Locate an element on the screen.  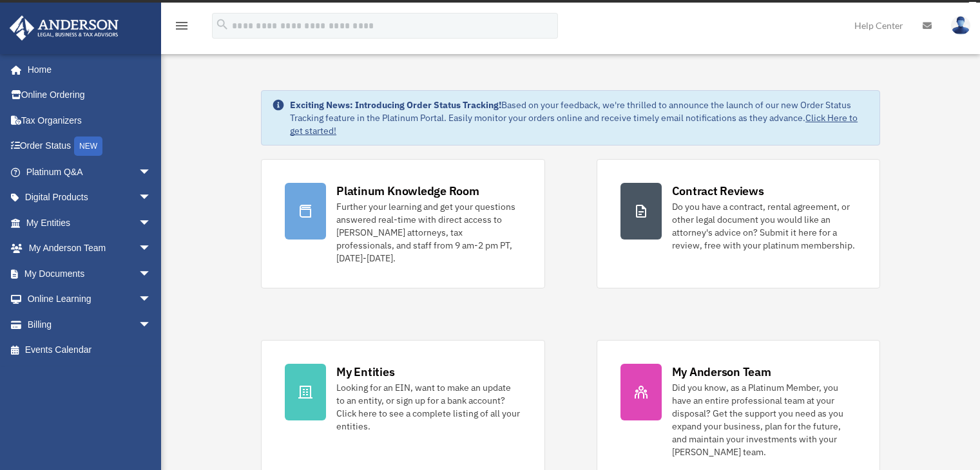
a: Home is located at coordinates (87, 70).